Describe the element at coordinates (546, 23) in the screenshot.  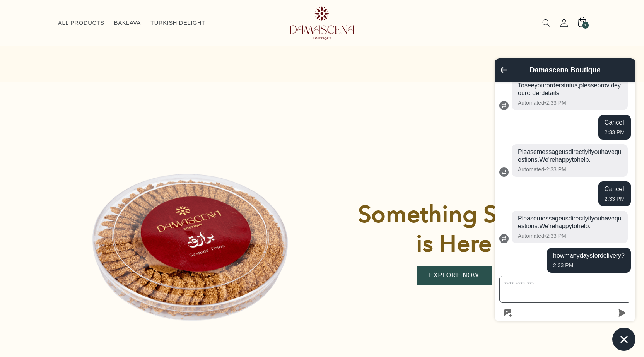
I see `summary: Search` at that location.